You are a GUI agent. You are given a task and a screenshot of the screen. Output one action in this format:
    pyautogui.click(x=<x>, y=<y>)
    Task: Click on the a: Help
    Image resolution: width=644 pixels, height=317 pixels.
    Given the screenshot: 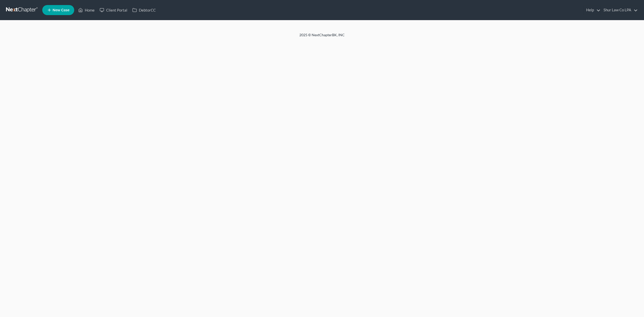 What is the action you would take?
    pyautogui.click(x=592, y=10)
    